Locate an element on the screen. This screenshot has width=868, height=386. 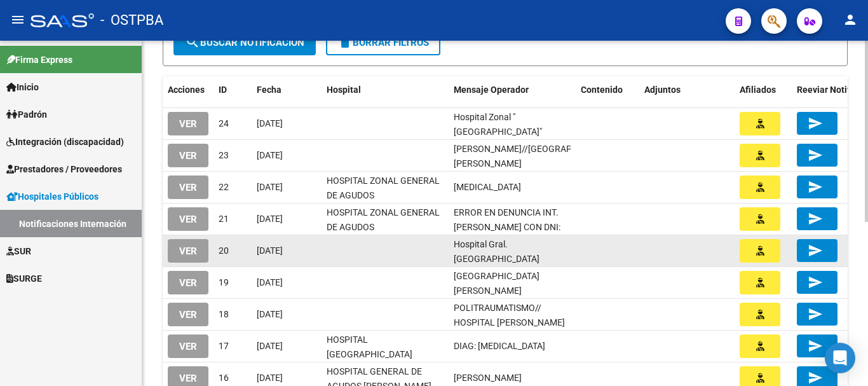
span: BELLOMO XOANA//HOSPITAL DE SOLANO is located at coordinates (534, 156).